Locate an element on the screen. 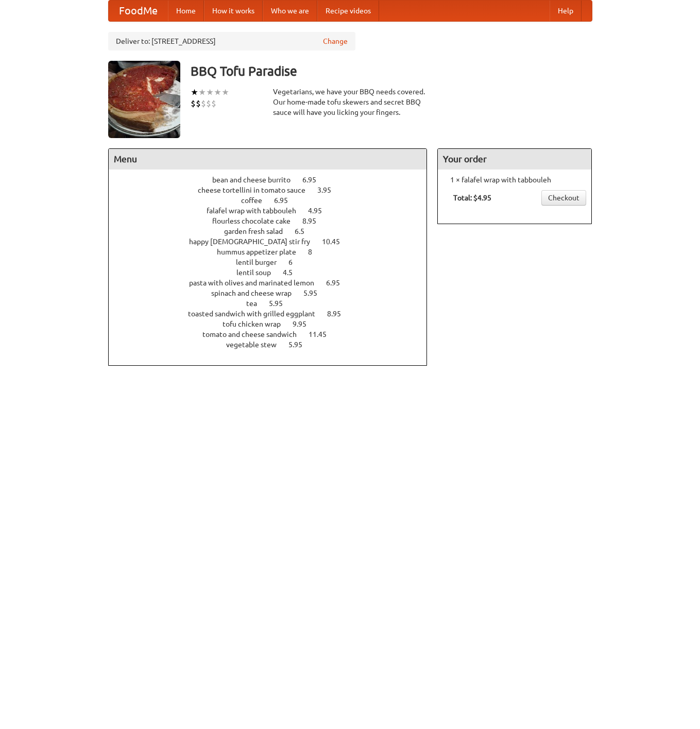 This screenshot has height=729, width=700. a: vegetable stew 5.95 is located at coordinates (274, 345).